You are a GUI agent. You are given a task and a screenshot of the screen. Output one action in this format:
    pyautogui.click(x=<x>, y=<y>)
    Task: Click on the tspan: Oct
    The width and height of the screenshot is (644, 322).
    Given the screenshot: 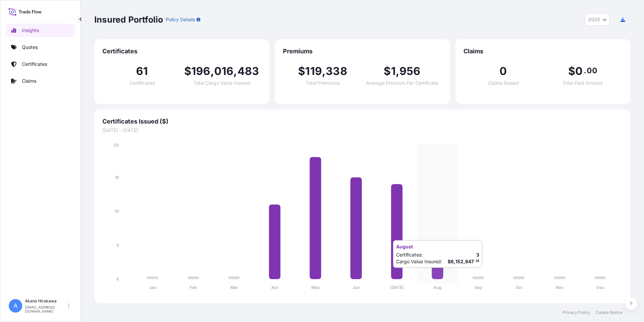 What is the action you would take?
    pyautogui.click(x=519, y=287)
    